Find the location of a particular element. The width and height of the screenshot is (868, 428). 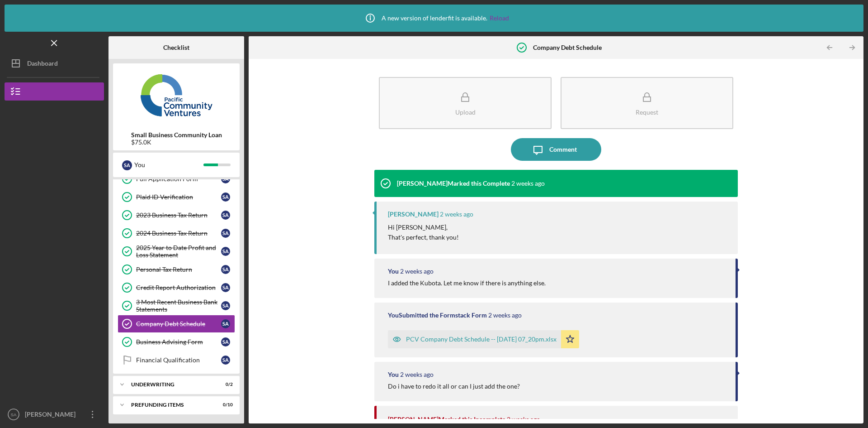

div: Upload is located at coordinates (465, 112).